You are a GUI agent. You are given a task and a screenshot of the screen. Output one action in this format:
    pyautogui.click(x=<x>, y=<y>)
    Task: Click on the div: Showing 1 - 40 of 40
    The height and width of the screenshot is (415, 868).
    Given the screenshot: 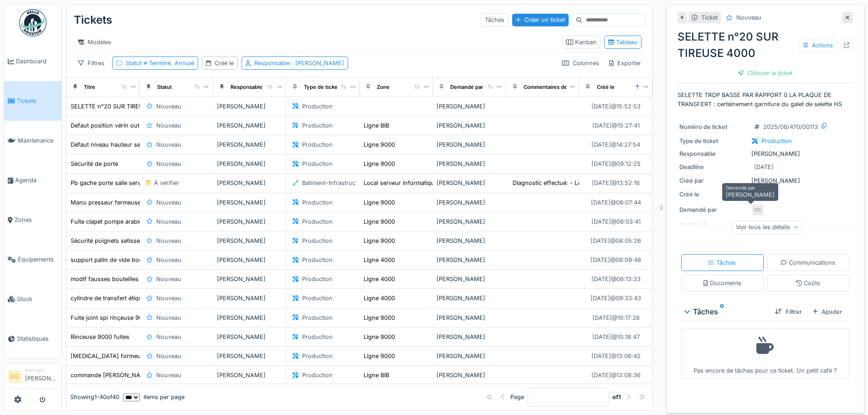 What is the action you would take?
    pyautogui.click(x=95, y=397)
    